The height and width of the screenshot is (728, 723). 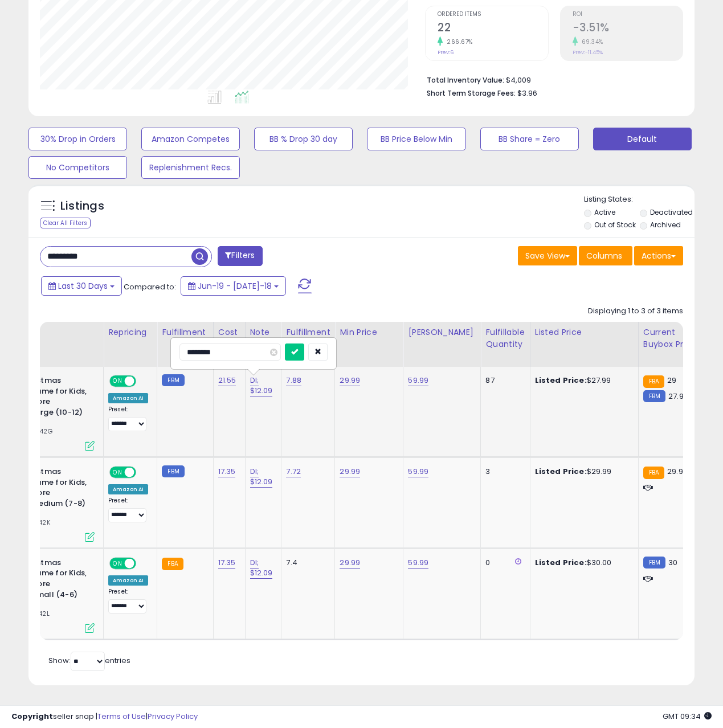 I want to click on button: BB Price Below Min, so click(x=416, y=139).